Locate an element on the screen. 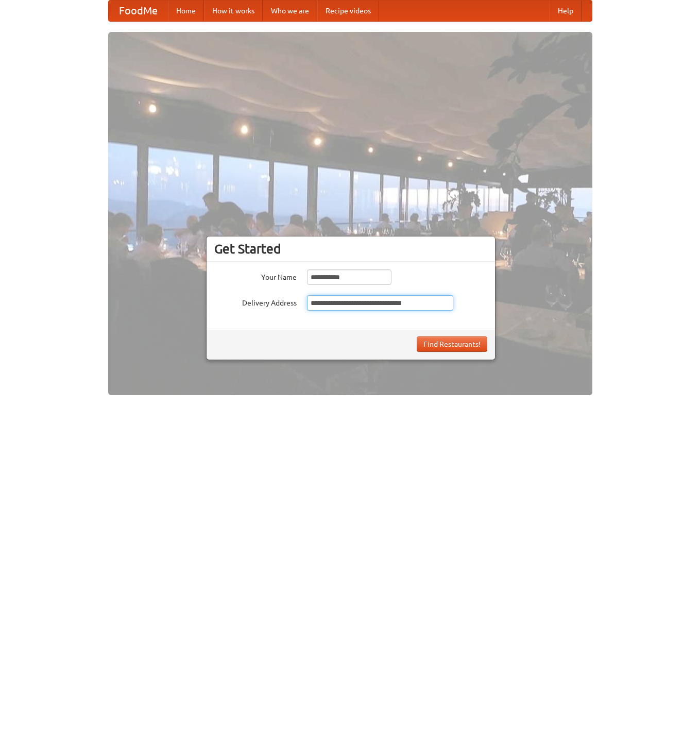  a: FoodMe is located at coordinates (138, 10).